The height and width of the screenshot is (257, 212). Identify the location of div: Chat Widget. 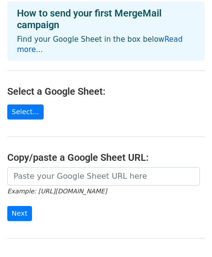
(188, 234).